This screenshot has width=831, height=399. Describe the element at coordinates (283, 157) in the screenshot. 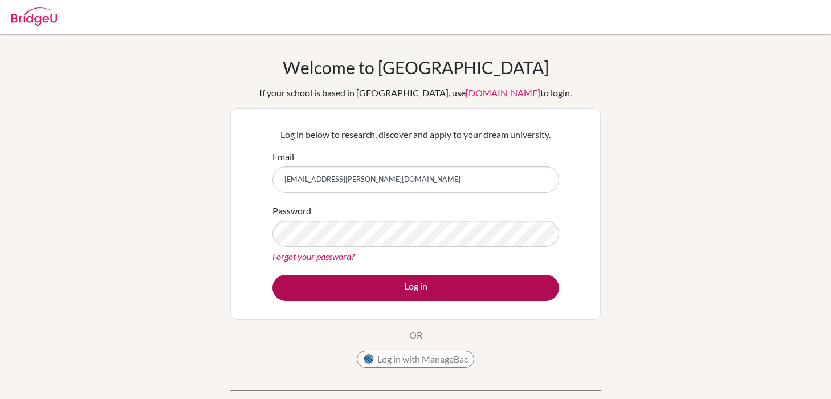

I see `label: Email` at that location.